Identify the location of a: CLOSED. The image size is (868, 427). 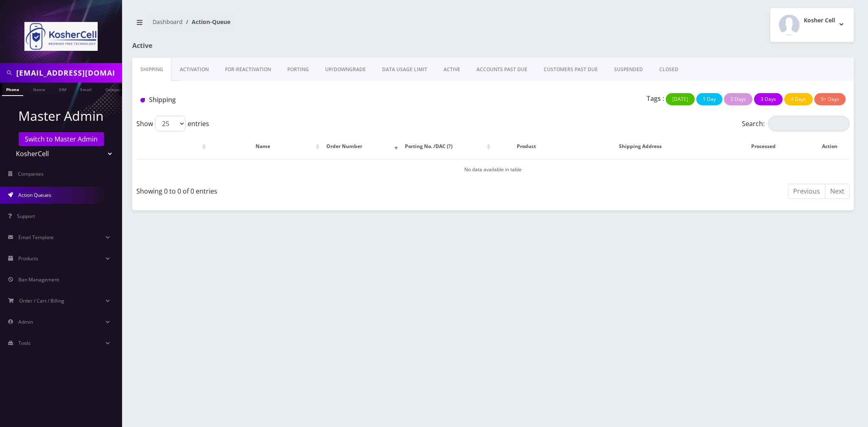
(668, 70).